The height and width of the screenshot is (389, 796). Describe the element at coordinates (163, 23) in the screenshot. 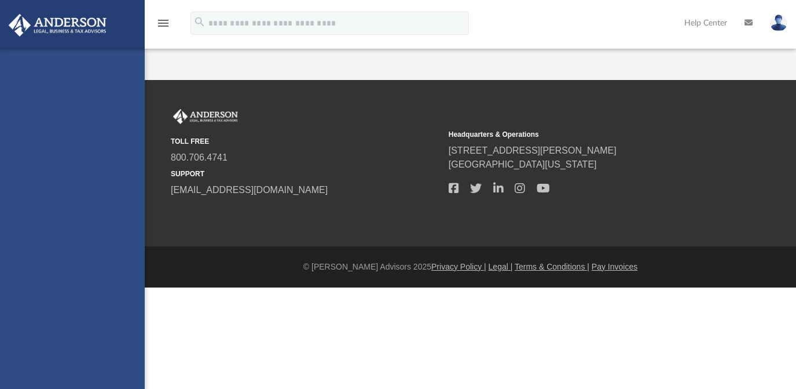

I see `i: menu` at that location.